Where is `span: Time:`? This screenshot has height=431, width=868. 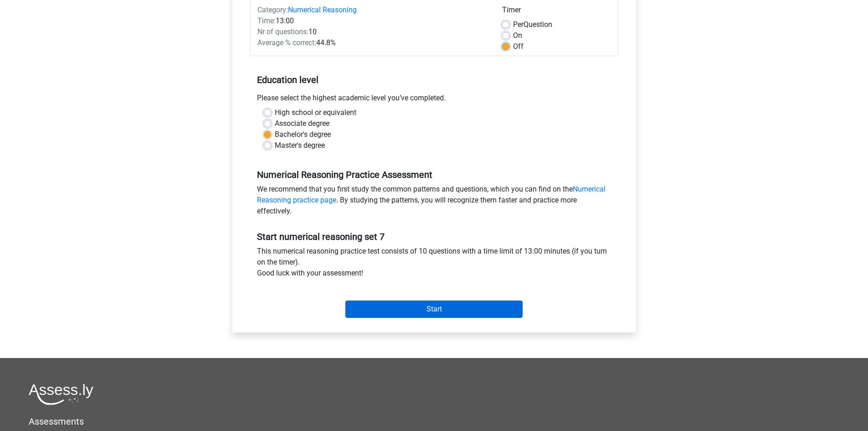 span: Time: is located at coordinates (266, 21).